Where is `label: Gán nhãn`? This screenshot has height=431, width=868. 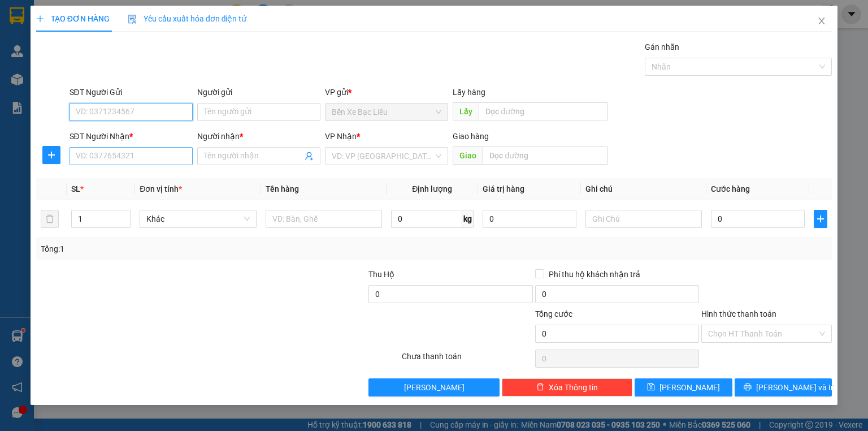 label: Gán nhãn is located at coordinates (662, 47).